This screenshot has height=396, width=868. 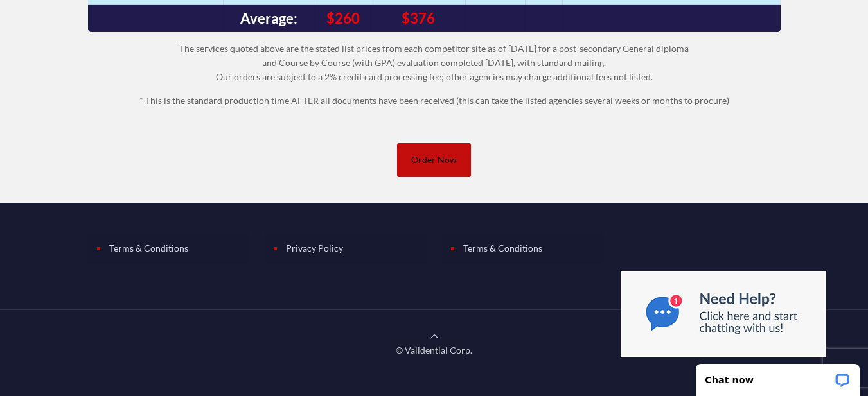 I want to click on a: Privacy Policy, so click(x=352, y=248).